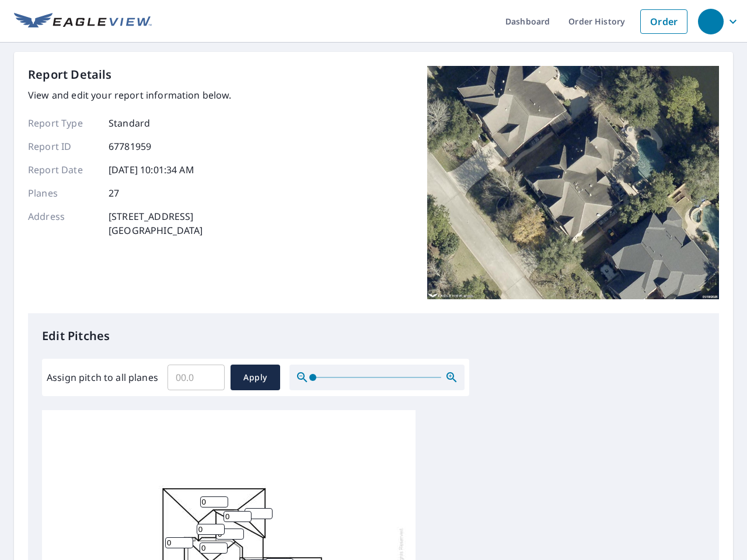 This screenshot has height=560, width=747. Describe the element at coordinates (130, 95) in the screenshot. I see `p: View and edit your report information below.` at that location.